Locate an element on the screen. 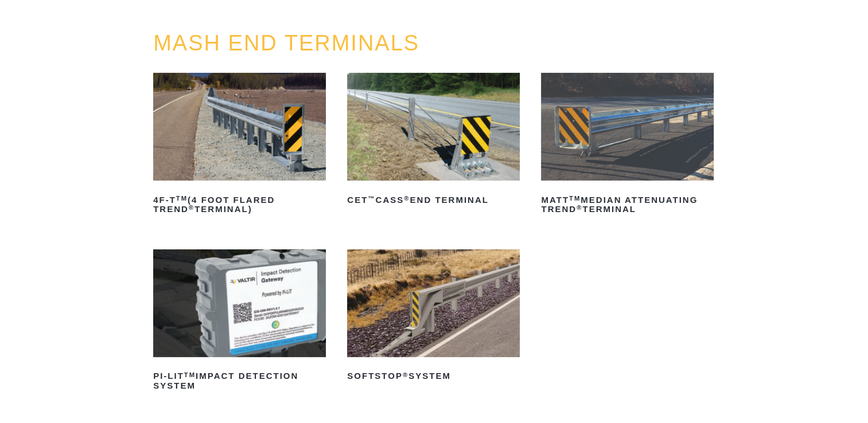 This screenshot has width=868, height=423. h2: CET CASS End Terminal is located at coordinates (433, 200).